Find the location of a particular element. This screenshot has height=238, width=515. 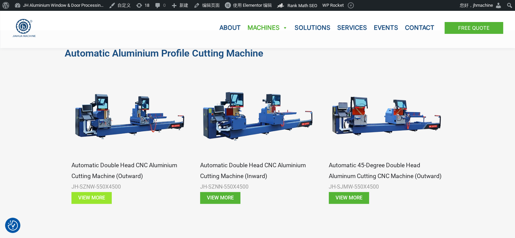

h3: Automatic 45-degree Double Head Aluminum Cutting CNC Machine (Outward) is located at coordinates (386, 171).